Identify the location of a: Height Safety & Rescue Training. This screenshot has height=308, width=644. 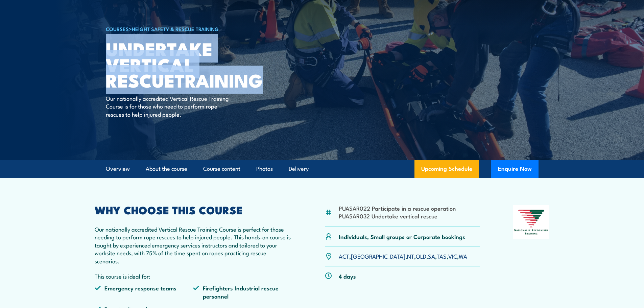
(175, 29).